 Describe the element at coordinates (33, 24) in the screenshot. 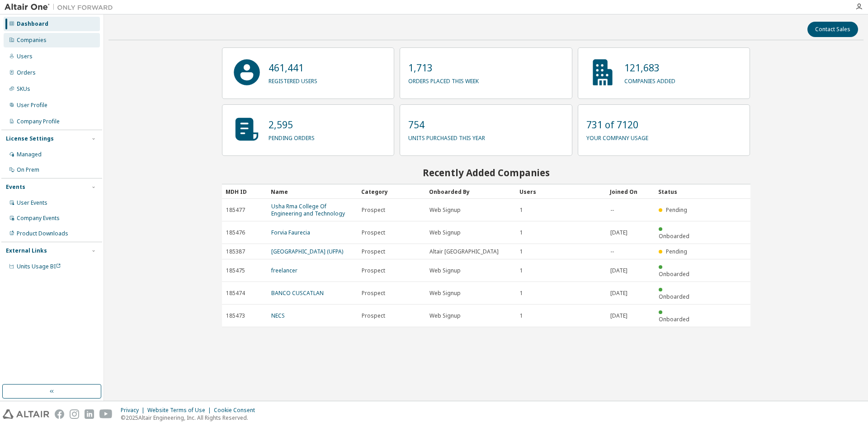

I see `div: Dashboard` at that location.